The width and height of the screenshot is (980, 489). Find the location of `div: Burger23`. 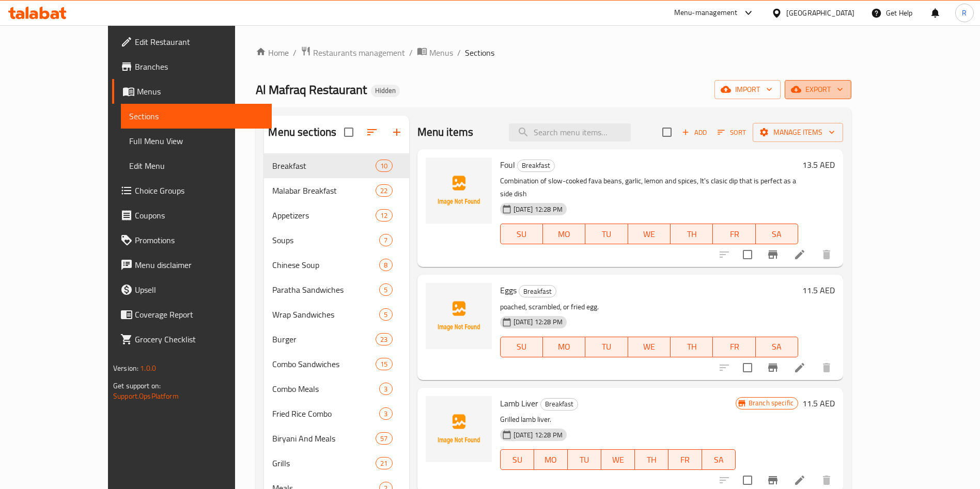

div: Burger23 is located at coordinates (336, 339).